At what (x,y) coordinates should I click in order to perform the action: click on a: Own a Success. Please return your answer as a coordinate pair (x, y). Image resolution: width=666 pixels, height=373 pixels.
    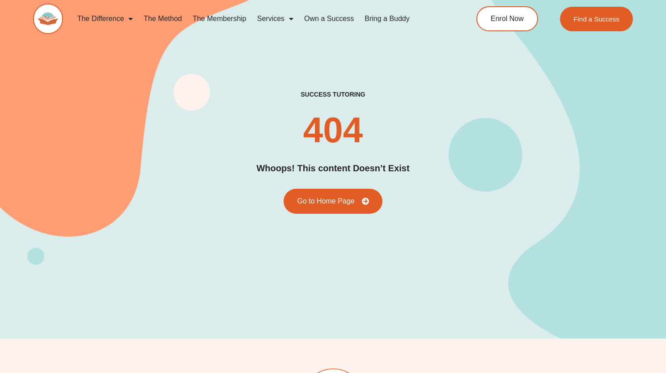
    Looking at the image, I should click on (329, 19).